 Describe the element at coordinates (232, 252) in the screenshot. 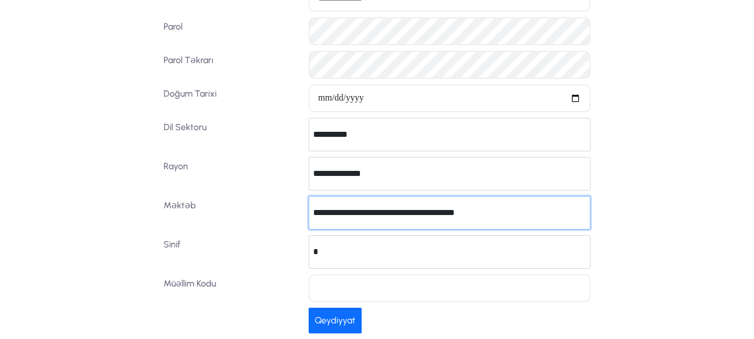

I see `label: Sinif` at that location.